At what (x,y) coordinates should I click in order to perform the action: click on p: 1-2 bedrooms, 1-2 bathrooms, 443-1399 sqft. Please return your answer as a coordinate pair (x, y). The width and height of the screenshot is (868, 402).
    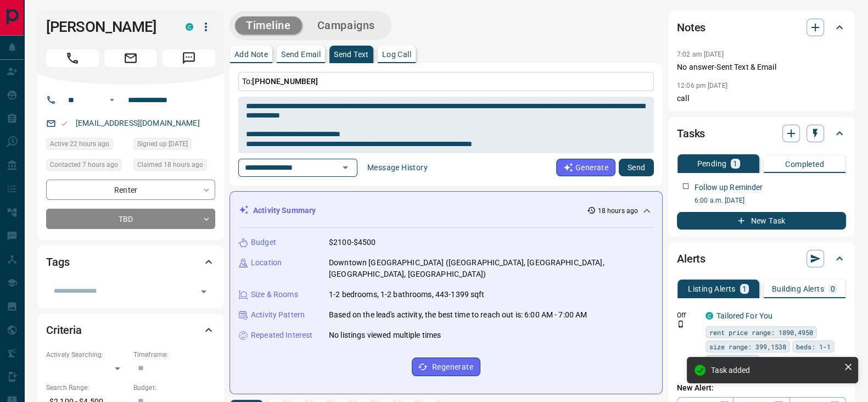
    Looking at the image, I should click on (407, 295).